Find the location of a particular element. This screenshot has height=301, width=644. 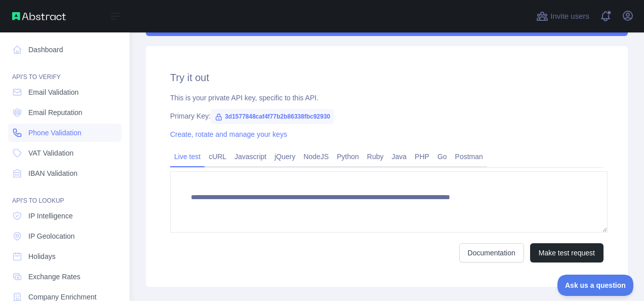

div: API'S TO LOOKUP is located at coordinates (65, 195).